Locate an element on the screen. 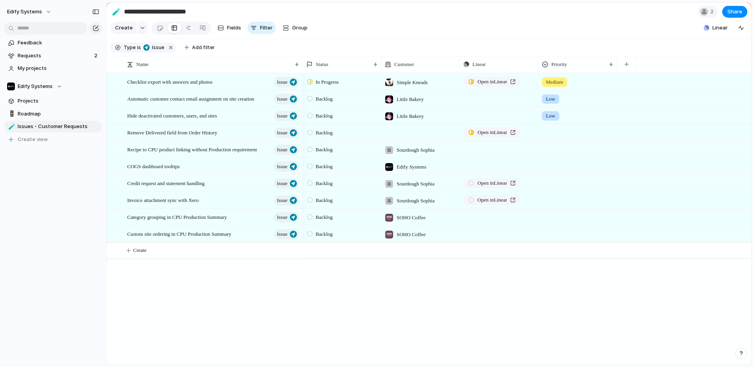 The height and width of the screenshot is (367, 754). span: Share is located at coordinates (735, 12).